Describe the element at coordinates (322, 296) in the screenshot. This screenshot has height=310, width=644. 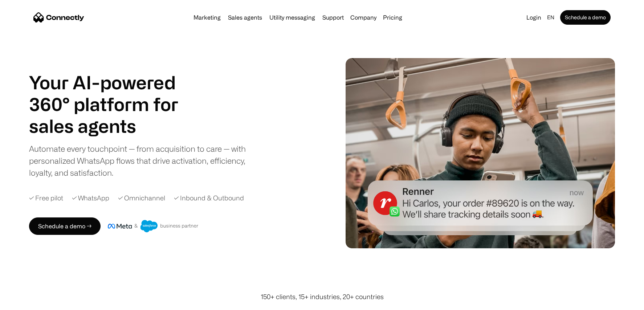
I see `div: 150+ clients, 15+ industries, 20+ countries` at that location.